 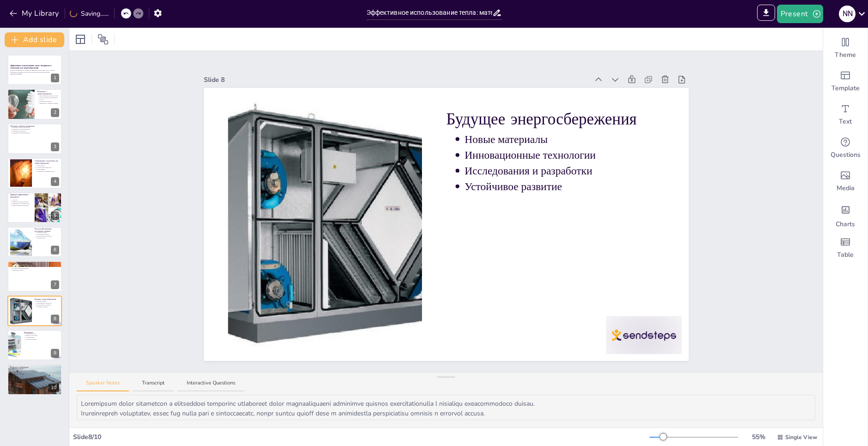 I want to click on div: https://cdn.sendsteps.com/images/slides/2025_14_10_06_55-6rrtx5EXngYag-g5.jpegСовременные техноло..., so click(x=35, y=173).